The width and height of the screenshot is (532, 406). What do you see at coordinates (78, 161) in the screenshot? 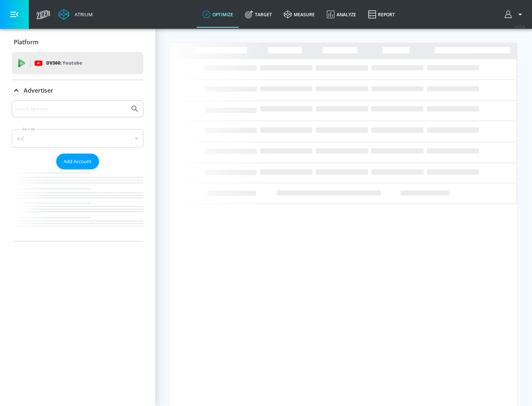
I see `button: Add Account` at bounding box center [78, 161].